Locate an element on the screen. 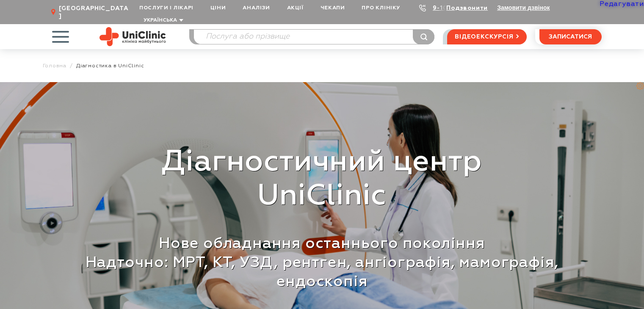 Image resolution: width=644 pixels, height=309 pixels. span: Діагностика в UniClinic is located at coordinates (110, 66).